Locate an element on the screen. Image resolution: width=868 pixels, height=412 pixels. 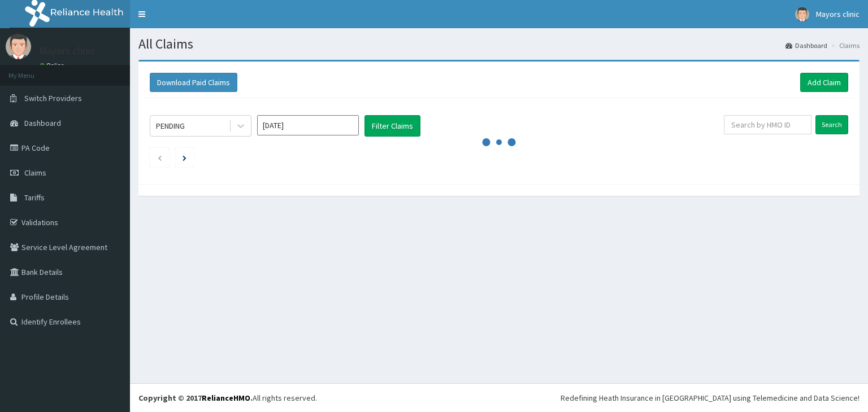
strong: Copyright © 2017 . is located at coordinates (196, 398).